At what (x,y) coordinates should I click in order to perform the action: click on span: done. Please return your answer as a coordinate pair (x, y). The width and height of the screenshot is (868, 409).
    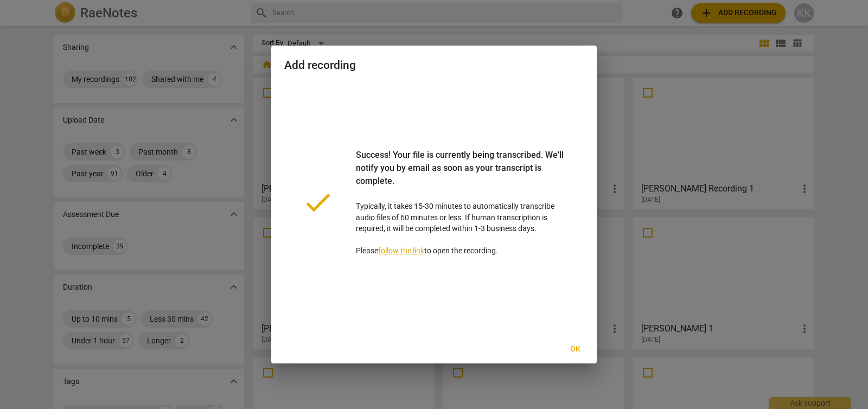
    Looking at the image, I should click on (318, 203).